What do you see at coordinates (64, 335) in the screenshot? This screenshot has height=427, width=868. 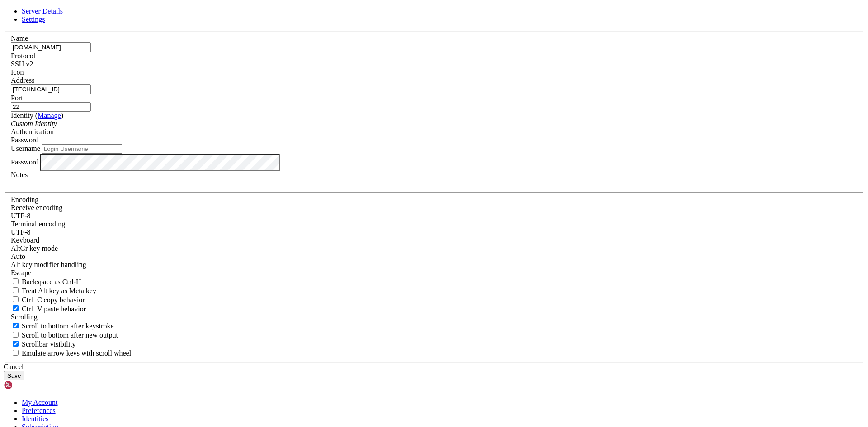 I see `label: Scroll to bottom after new output.` at bounding box center [64, 335].